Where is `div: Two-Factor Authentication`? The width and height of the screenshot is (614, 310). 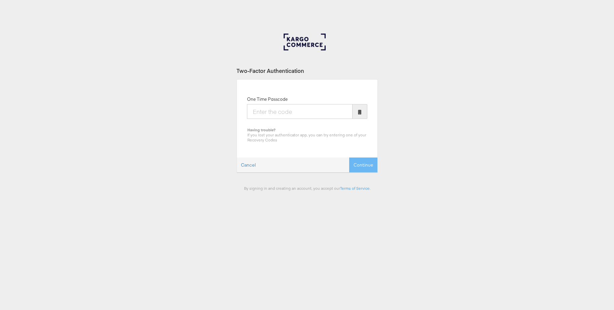
div: Two-Factor Authentication is located at coordinates (307, 71).